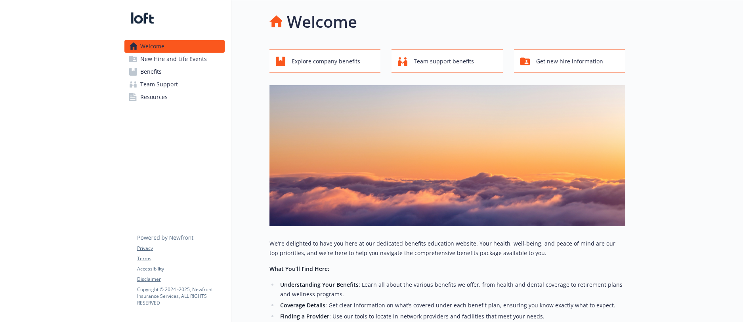  Describe the element at coordinates (174, 46) in the screenshot. I see `a: Welcome` at that location.